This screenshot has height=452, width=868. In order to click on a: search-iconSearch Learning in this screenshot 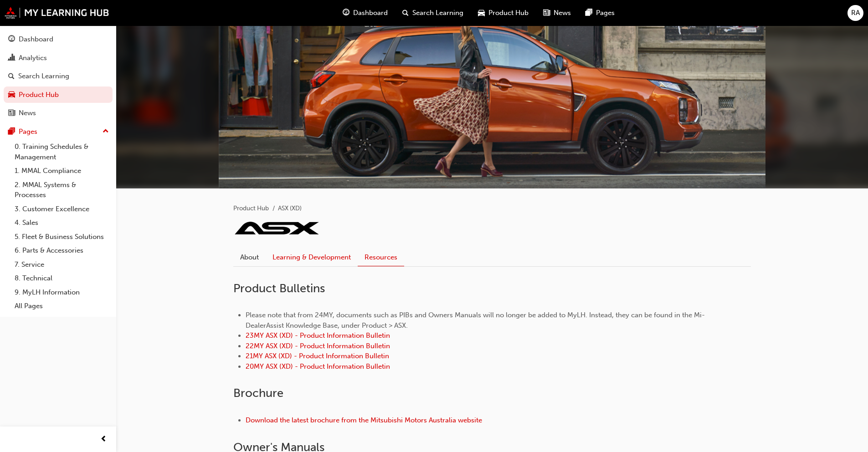, I will do `click(433, 13)`.